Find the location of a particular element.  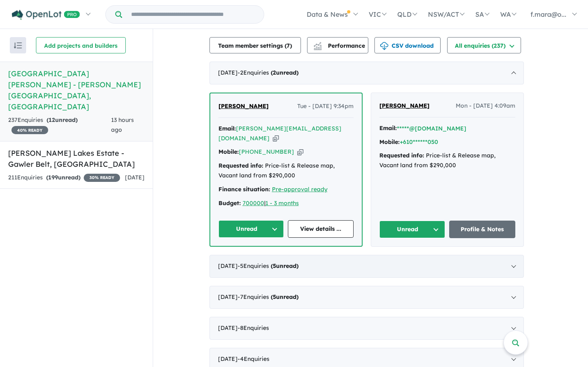

span: - 4 Enquir ies is located at coordinates (254, 359).